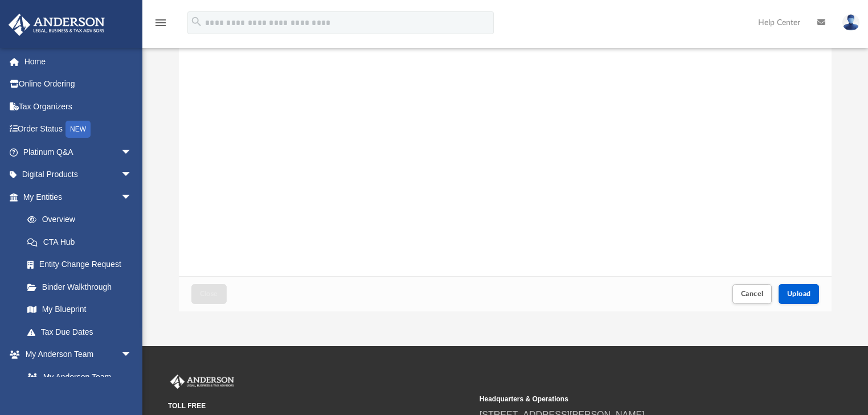  What do you see at coordinates (79, 62) in the screenshot?
I see `a: Home` at bounding box center [79, 62].